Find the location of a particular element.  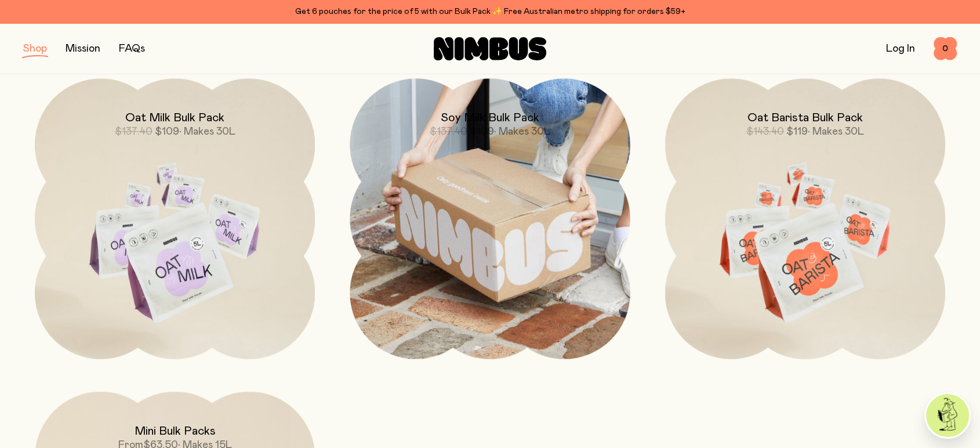

img: agent is located at coordinates (948, 416).